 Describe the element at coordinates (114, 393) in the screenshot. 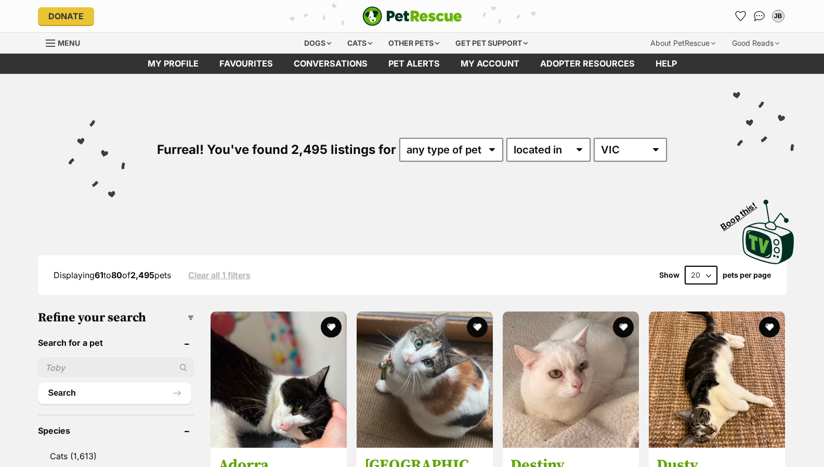

I see `button: Search` at that location.